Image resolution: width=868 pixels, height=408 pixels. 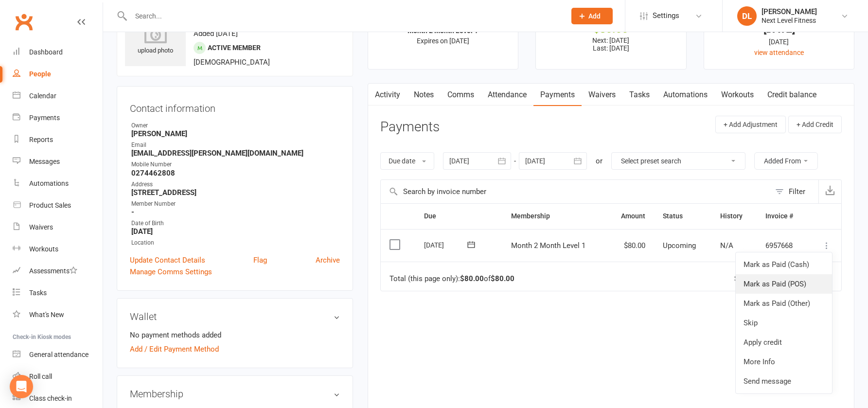 What do you see at coordinates (22, 387) in the screenshot?
I see `div: Open Intercom Messenger` at bounding box center [22, 387].